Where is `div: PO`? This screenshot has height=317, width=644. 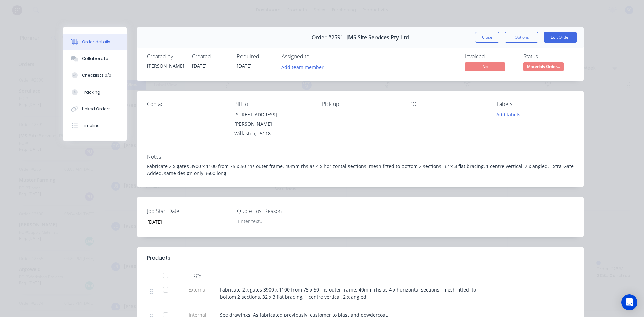 div: PO is located at coordinates (447, 104).